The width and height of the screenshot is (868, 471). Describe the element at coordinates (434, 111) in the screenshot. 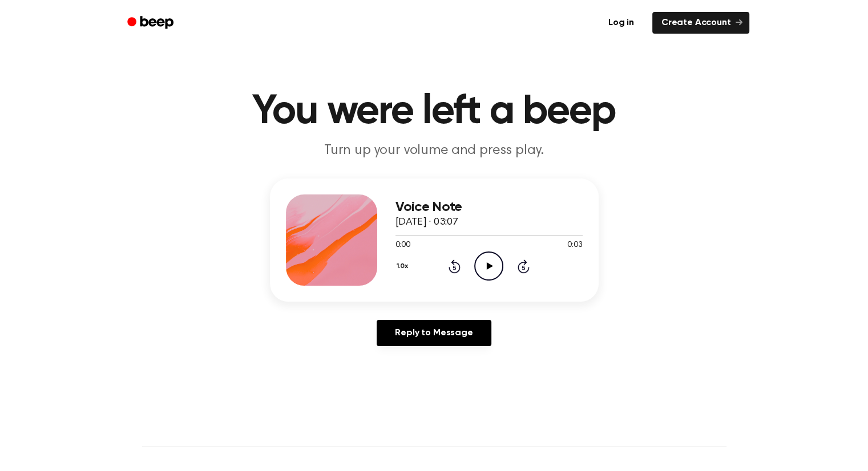

I see `h1: You were left a beep` at that location.